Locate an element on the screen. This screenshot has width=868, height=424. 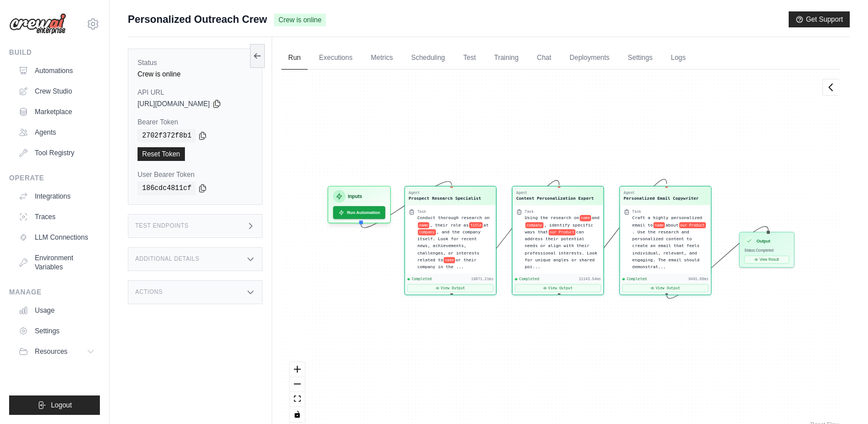
span: Logout is located at coordinates (61, 405).